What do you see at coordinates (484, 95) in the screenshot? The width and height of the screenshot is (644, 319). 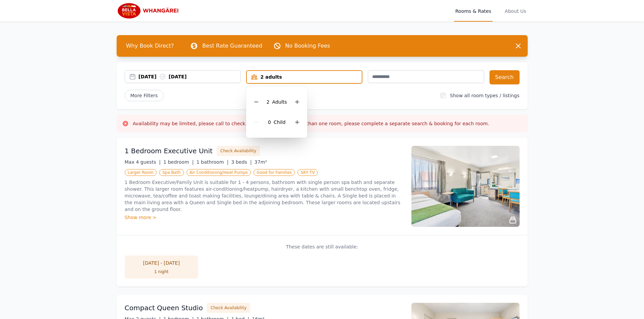 I see `label: Show all room types / listings` at bounding box center [484, 95].